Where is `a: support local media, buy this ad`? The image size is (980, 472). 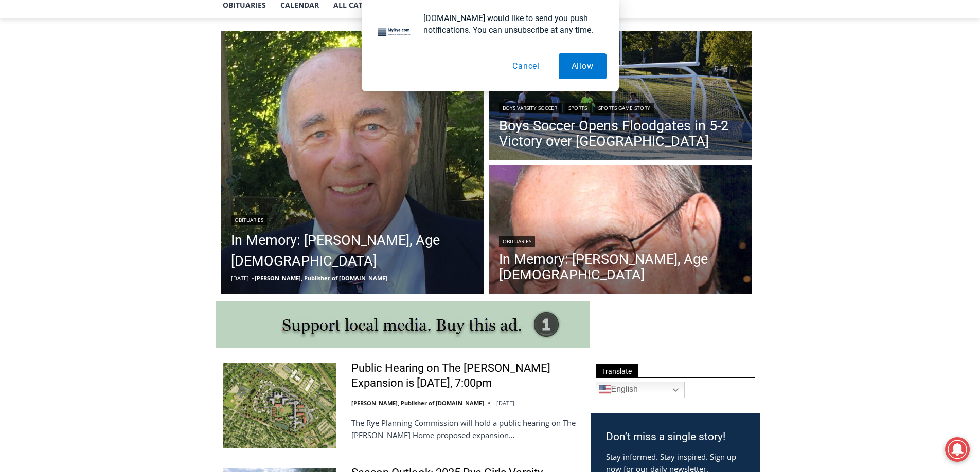 a: support local media, buy this ad is located at coordinates (403, 325).